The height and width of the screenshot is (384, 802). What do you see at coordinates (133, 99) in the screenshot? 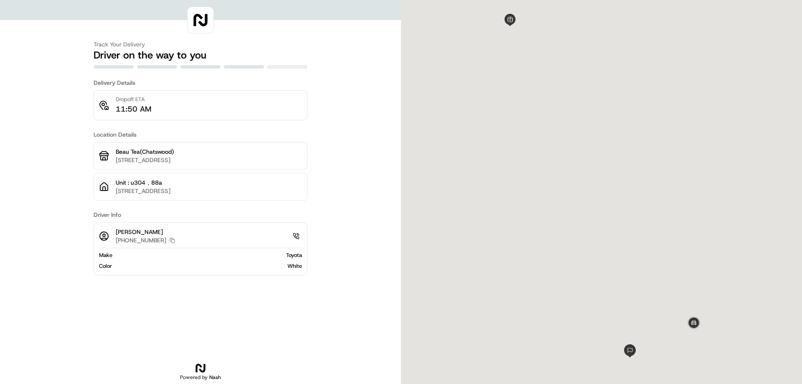
I see `p: Dropoff ETA` at bounding box center [133, 99].